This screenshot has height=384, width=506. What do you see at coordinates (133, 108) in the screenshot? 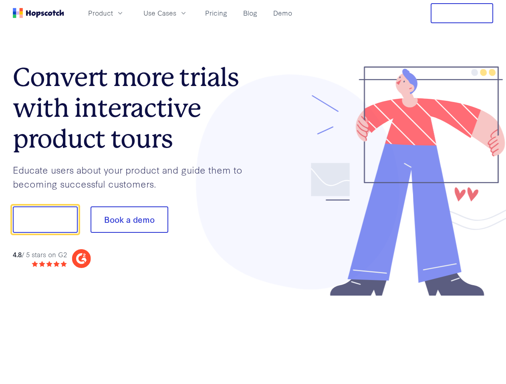
I see `h1: Convert more trials with interactive product tours` at bounding box center [133, 108].